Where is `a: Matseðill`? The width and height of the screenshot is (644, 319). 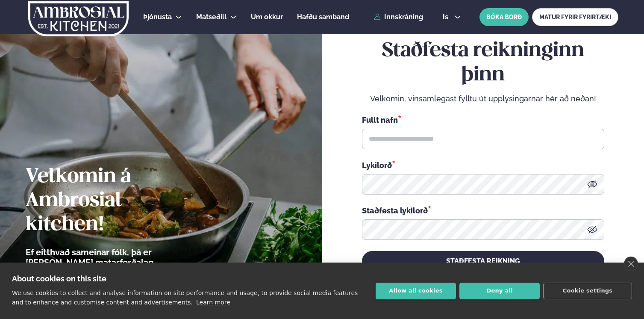
a: Matseðill is located at coordinates (211, 17).